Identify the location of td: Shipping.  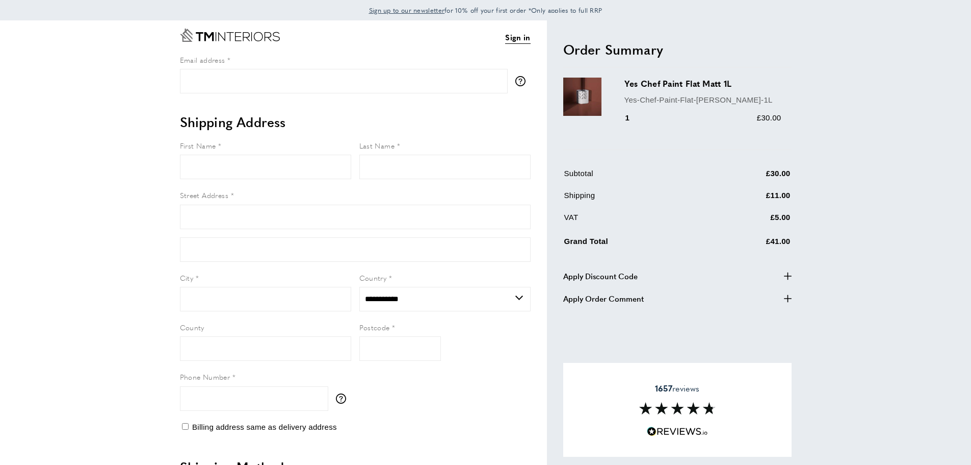
(637, 199).